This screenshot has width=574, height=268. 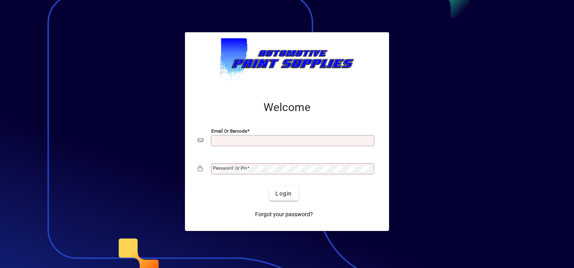 What do you see at coordinates (287, 108) in the screenshot?
I see `h2: Welcome` at bounding box center [287, 108].